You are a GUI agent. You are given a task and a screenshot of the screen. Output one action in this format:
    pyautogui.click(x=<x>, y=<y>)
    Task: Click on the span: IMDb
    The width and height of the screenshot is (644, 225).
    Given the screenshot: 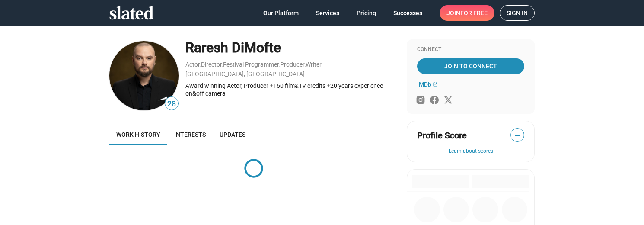 What is the action you would take?
    pyautogui.click(x=424, y=85)
    